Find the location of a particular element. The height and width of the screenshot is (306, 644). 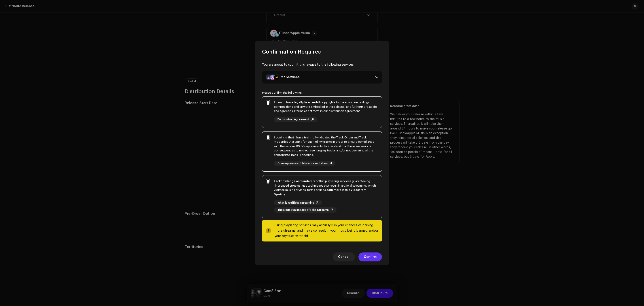

strong: I acknowledge and understand is located at coordinates (297, 181).